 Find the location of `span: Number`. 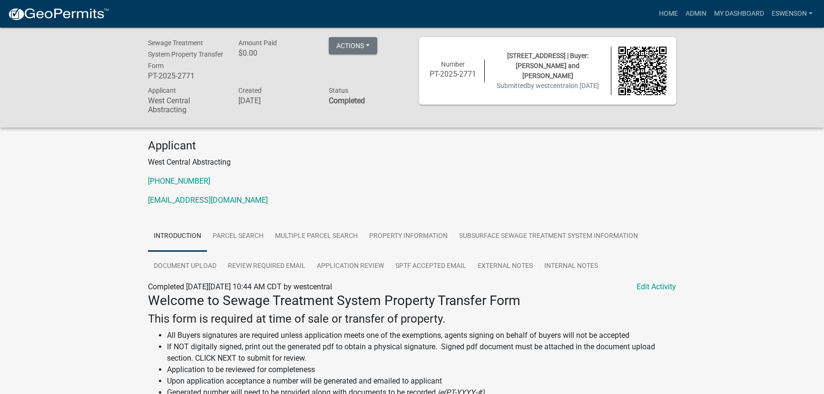

span: Number is located at coordinates (453, 64).